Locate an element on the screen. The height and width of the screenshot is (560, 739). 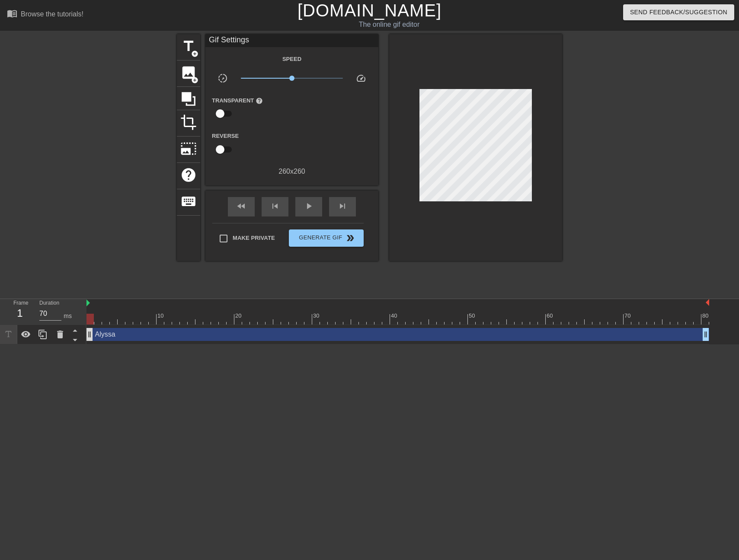
div: ms is located at coordinates (68, 315).